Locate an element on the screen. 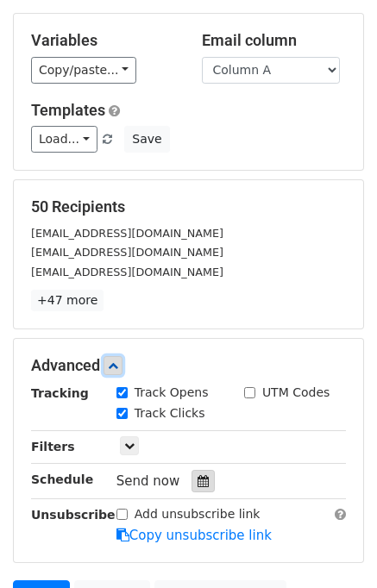 This screenshot has width=377, height=588. strong: Unsubscribe is located at coordinates (73, 514).